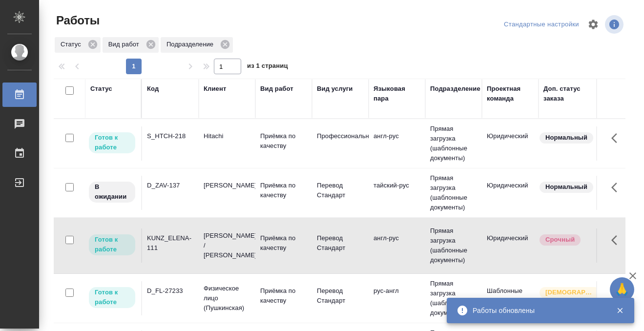  I want to click on td: Шаблонные документы, so click(510, 299).